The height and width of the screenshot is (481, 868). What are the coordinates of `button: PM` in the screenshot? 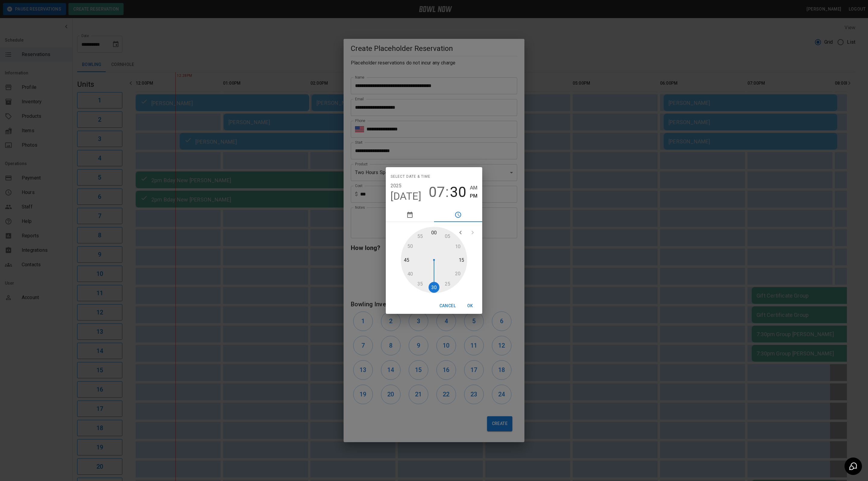 It's located at (474, 196).